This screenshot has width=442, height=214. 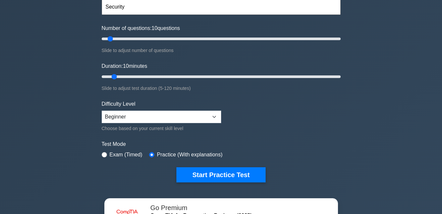 I want to click on button: Start Practice Test, so click(x=221, y=175).